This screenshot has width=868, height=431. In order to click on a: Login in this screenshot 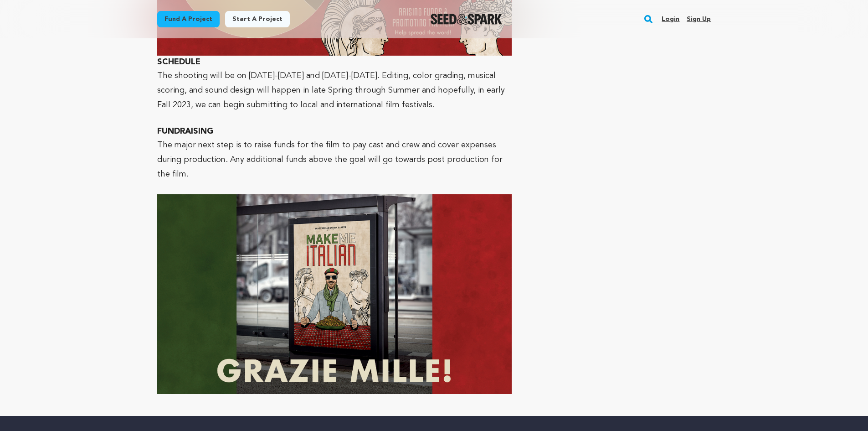, I will do `click(670, 19)`.